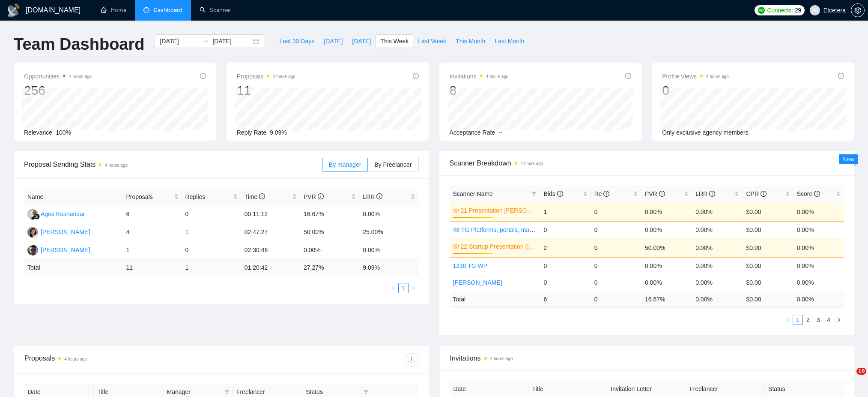 This screenshot has width=868, height=397. I want to click on span: Scanner Name, so click(473, 194).